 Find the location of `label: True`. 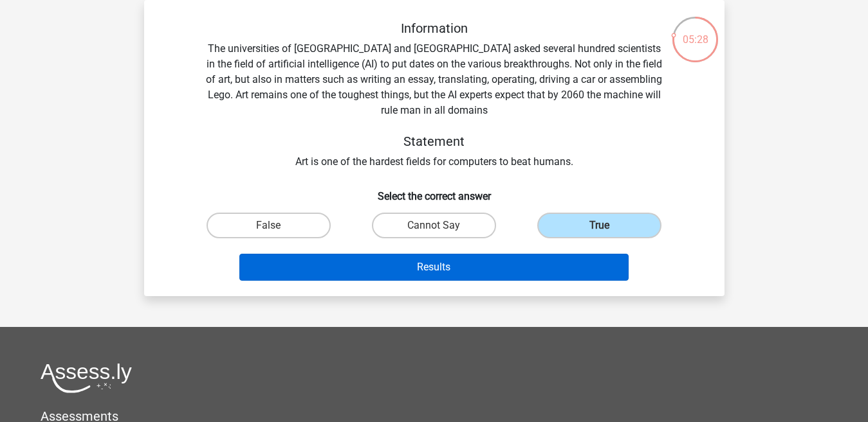

label: True is located at coordinates (599, 225).